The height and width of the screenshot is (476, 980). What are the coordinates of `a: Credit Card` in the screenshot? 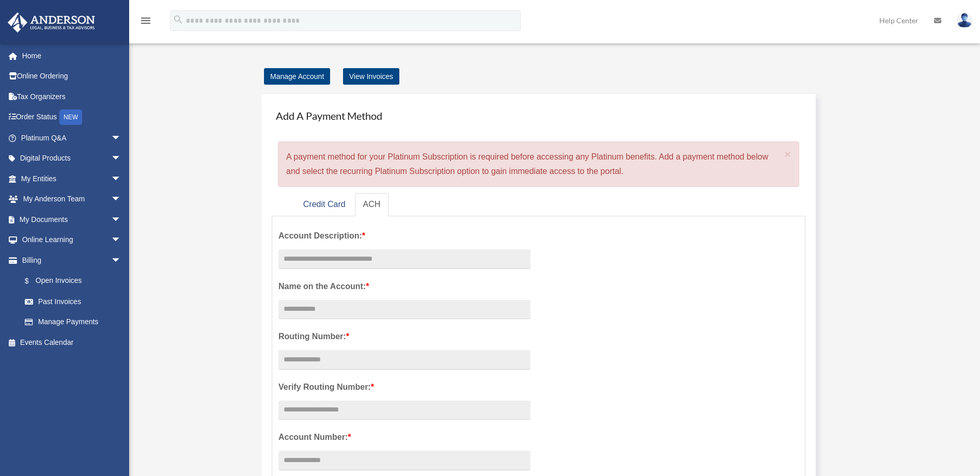 It's located at (324, 205).